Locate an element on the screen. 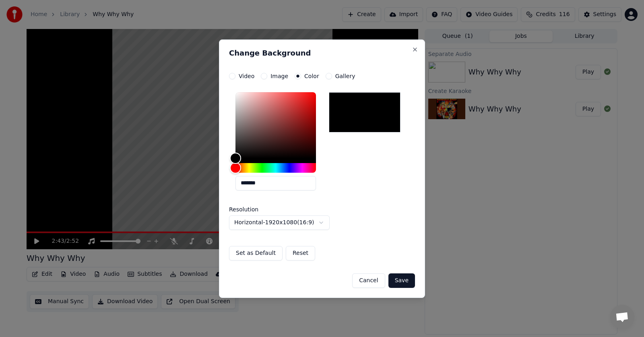 The width and height of the screenshot is (644, 337). div: Color is located at coordinates (276, 125).